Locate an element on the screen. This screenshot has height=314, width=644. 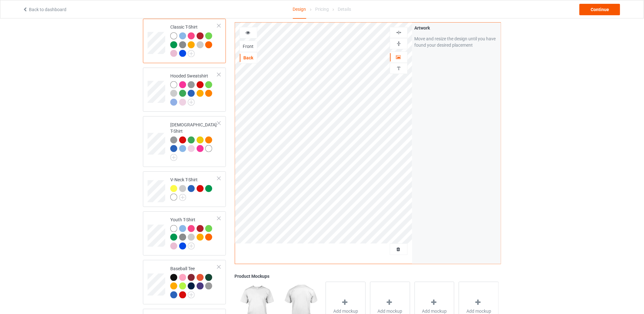
div: Details is located at coordinates (344, 9).